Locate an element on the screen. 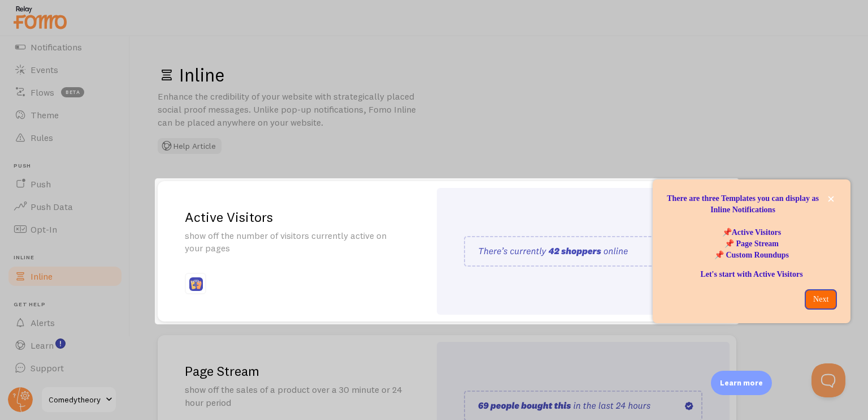 The image size is (868, 420). button: Next is located at coordinates (821, 299).